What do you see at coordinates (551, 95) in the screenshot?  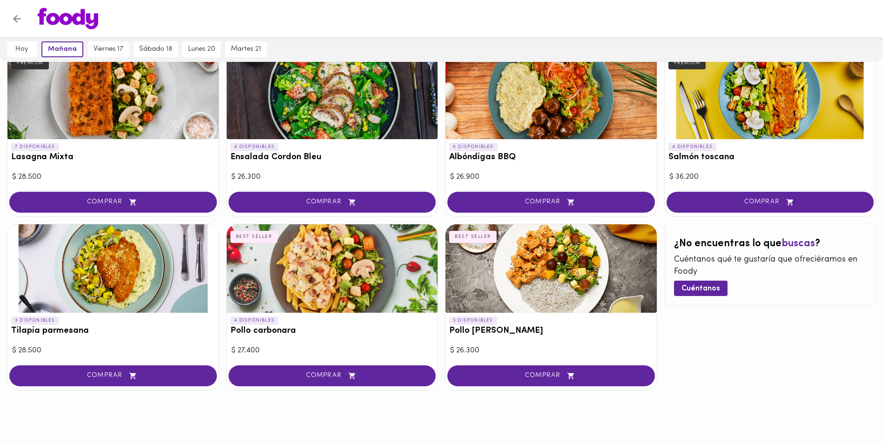 I see `div: Albóndigas BBQ` at bounding box center [551, 95].